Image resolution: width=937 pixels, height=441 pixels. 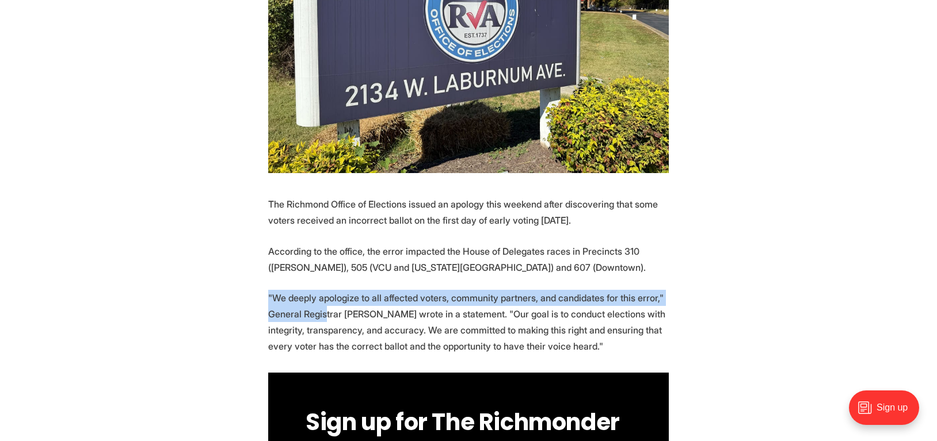 What do you see at coordinates (469, 212) in the screenshot?
I see `p: The Richmond Office of Elections issued an apology this weekend after discovering that some voter...` at bounding box center [469, 212].